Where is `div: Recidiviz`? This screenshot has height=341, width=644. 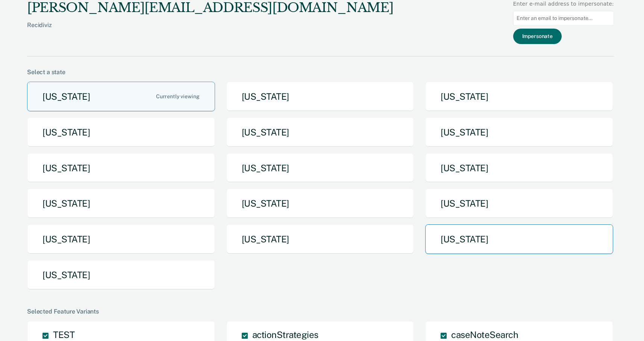
div: Recidiviz is located at coordinates (210, 31).